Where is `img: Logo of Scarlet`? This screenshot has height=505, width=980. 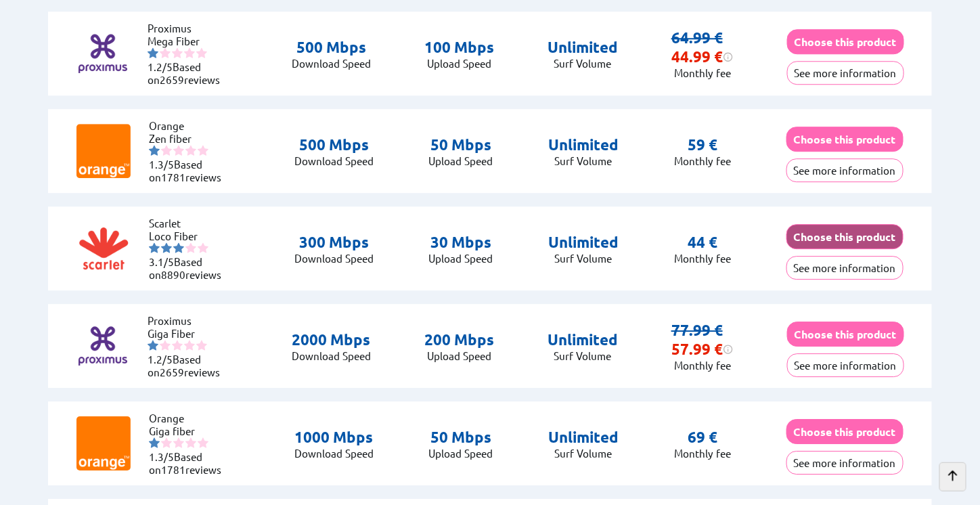 img: Logo of Scarlet is located at coordinates (104, 248).